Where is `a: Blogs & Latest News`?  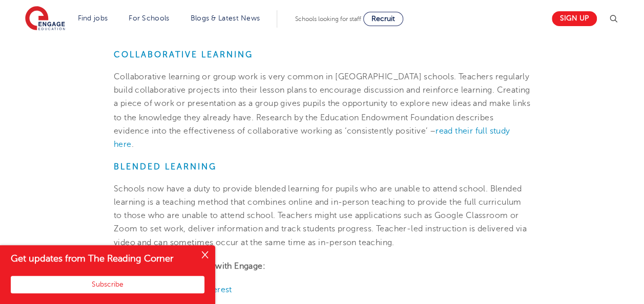 a: Blogs & Latest News is located at coordinates (225, 18).